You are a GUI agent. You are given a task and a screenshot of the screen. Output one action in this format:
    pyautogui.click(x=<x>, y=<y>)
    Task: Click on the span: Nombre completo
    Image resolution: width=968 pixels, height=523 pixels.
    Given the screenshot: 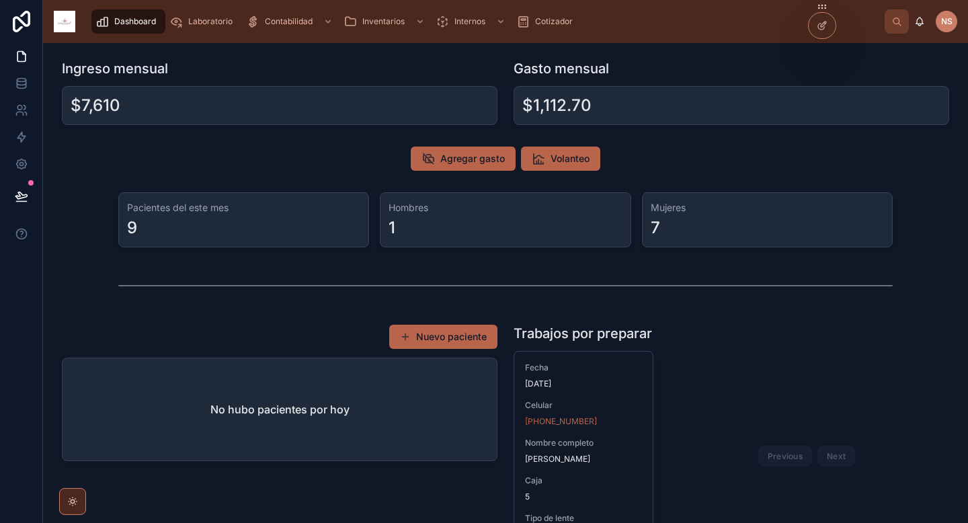 What is the action you would take?
    pyautogui.click(x=583, y=443)
    